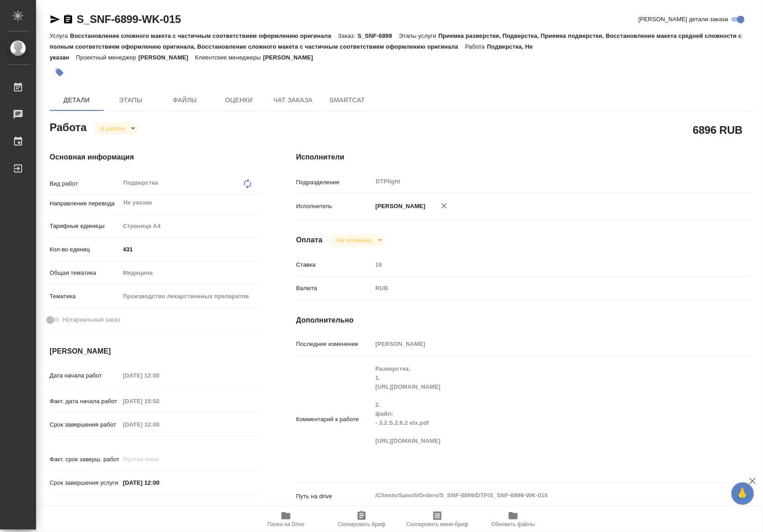  What do you see at coordinates (334, 344) in the screenshot?
I see `p: Последнее изменение` at bounding box center [334, 344].